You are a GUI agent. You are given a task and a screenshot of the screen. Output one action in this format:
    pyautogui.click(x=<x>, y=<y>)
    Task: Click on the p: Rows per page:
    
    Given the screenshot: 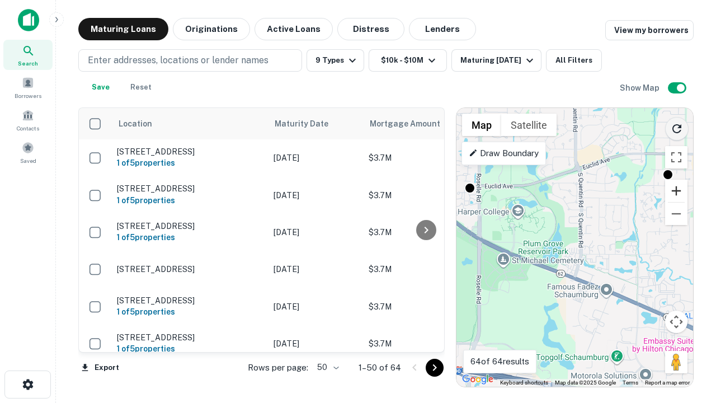 What is the action you would take?
    pyautogui.click(x=278, y=367)
    